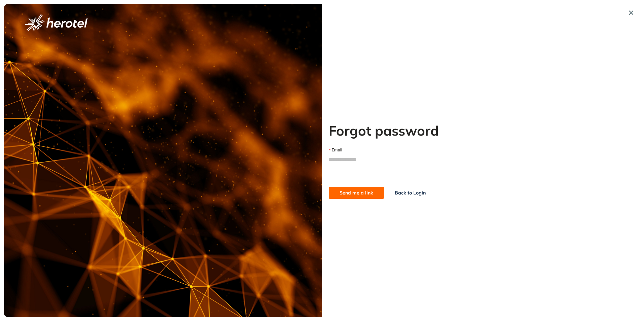  Describe the element at coordinates (449, 131) in the screenshot. I see `h2: Forgot password` at that location.